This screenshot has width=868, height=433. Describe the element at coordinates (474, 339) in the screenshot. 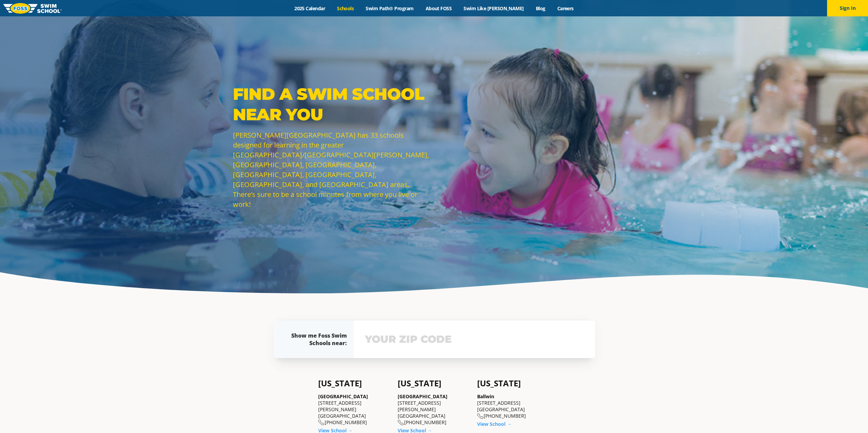

I see `input: YOUR ZIP CODE` at that location.